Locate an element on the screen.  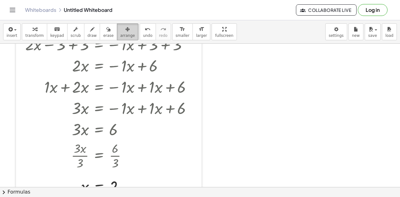
span: fullscreen is located at coordinates (224, 36).